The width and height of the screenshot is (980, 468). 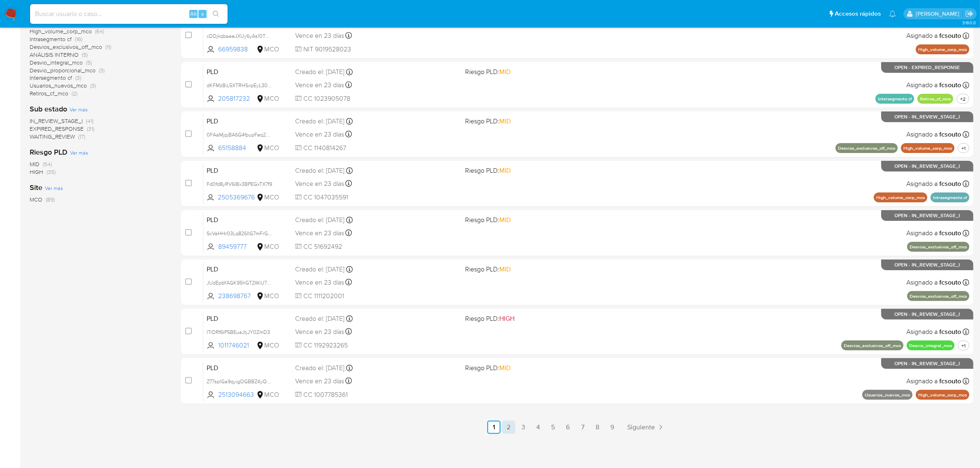 What do you see at coordinates (969, 23) in the screenshot?
I see `span: 3.160.0` at bounding box center [969, 23].